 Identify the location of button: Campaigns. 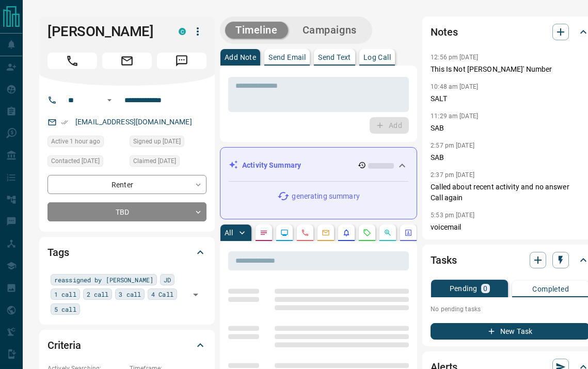
(330, 30).